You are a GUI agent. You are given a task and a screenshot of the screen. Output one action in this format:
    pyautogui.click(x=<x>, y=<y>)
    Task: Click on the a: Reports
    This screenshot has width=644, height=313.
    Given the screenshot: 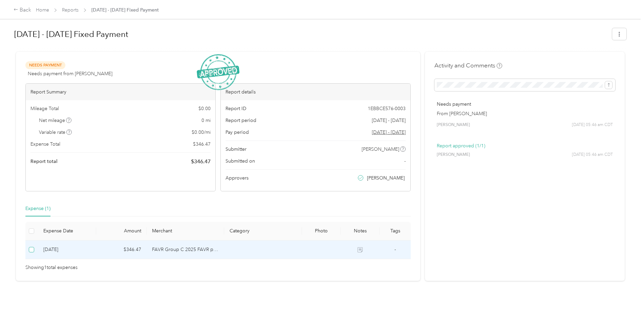 What is the action you would take?
    pyautogui.click(x=70, y=10)
    